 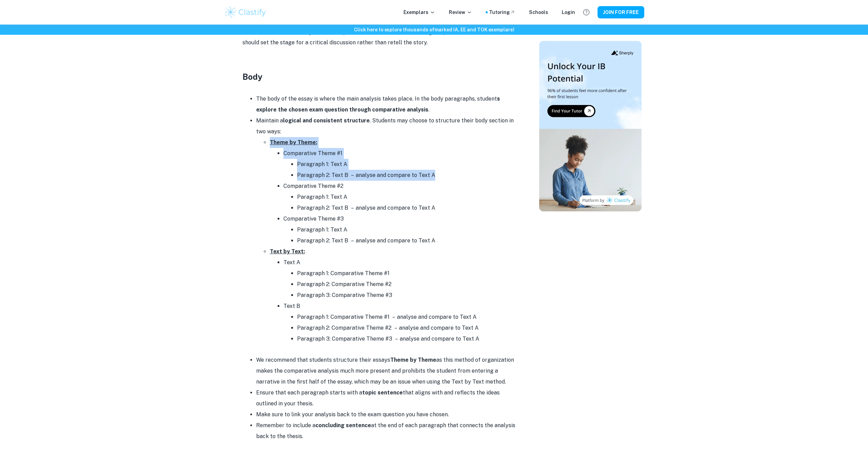 I want to click on li: Remember to include a at the end of each paragraph that connects the analysis back to the thesis., so click(x=386, y=431).